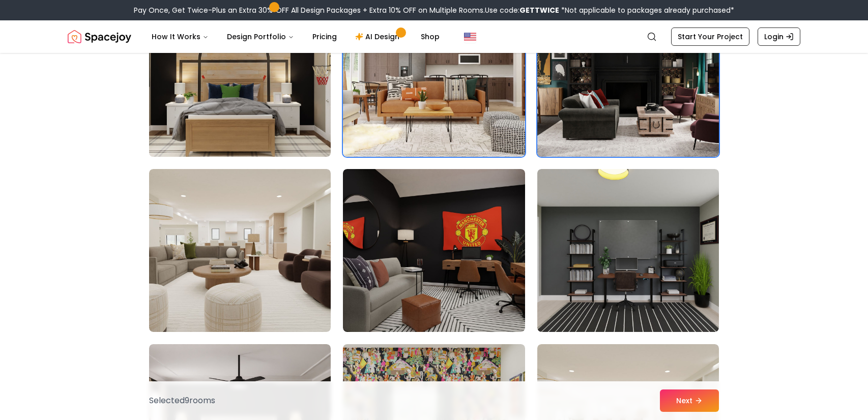  Describe the element at coordinates (470, 37) in the screenshot. I see `img: United States` at that location.